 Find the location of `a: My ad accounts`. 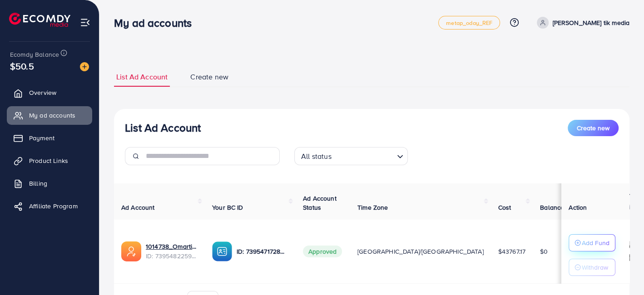

a: My ad accounts is located at coordinates (50, 115).